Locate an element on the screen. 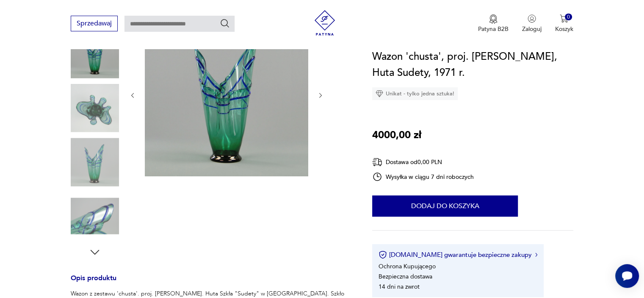 The image size is (644, 298). button: Dodaj do koszyka is located at coordinates (445, 206).